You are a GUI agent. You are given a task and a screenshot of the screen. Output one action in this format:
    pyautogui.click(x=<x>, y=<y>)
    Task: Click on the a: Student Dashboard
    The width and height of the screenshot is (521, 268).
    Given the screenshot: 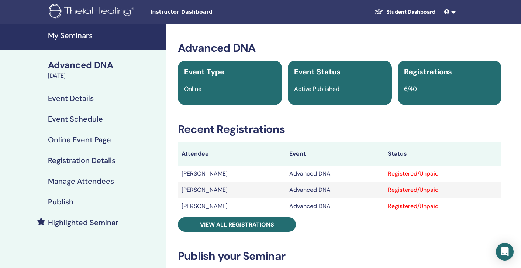 What is the action you would take?
    pyautogui.click(x=405, y=12)
    